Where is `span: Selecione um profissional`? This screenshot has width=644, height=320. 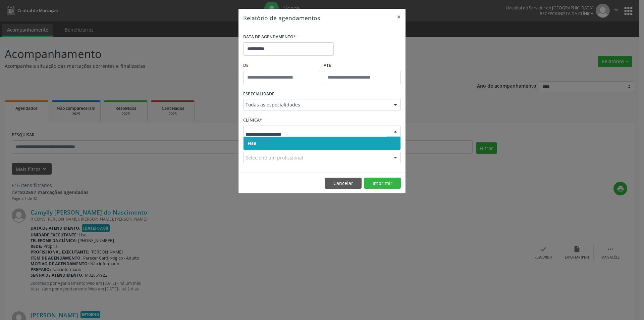 span: Selecione um profissional is located at coordinates (274, 157).